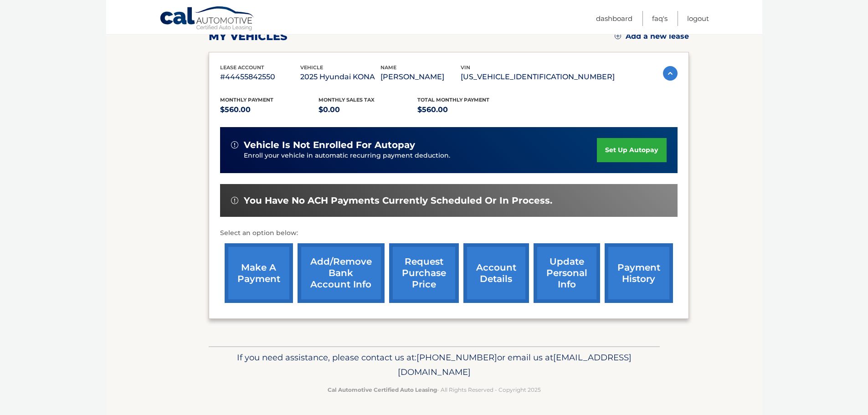 The width and height of the screenshot is (868, 415). Describe the element at coordinates (496, 273) in the screenshot. I see `a: account details` at that location.